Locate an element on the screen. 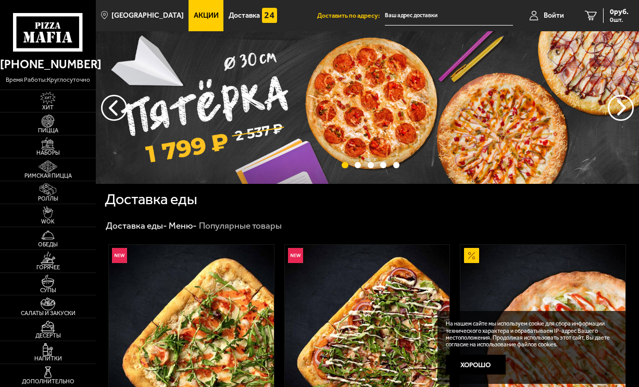 This screenshot has width=639, height=387. span: Войти is located at coordinates (553, 16).